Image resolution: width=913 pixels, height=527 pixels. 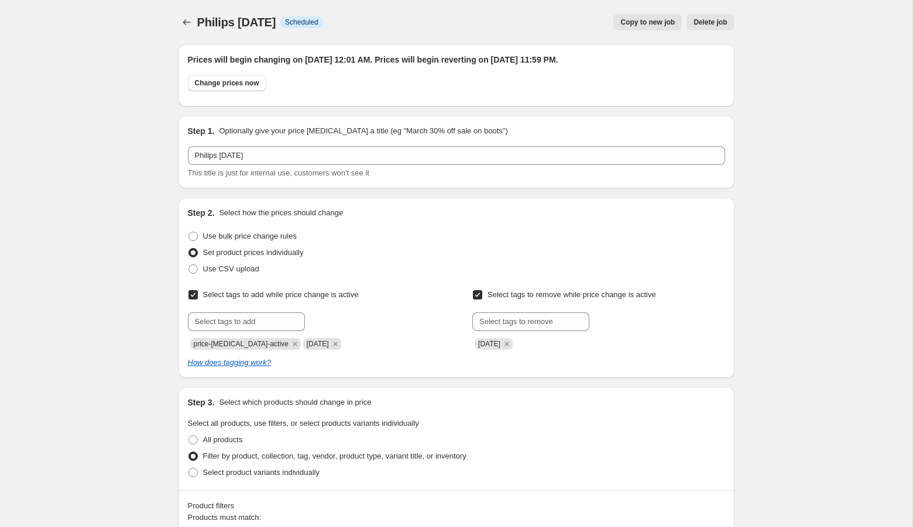 What do you see at coordinates (229, 362) in the screenshot?
I see `a: How does tagging work?` at bounding box center [229, 362].